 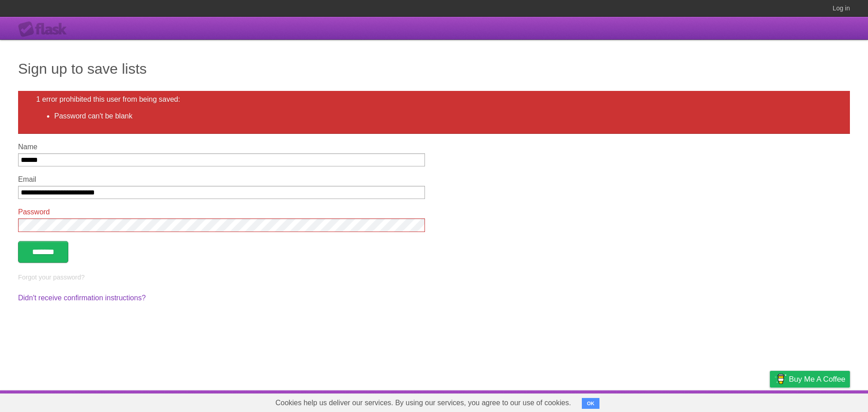 I want to click on label: Name, so click(x=222, y=147).